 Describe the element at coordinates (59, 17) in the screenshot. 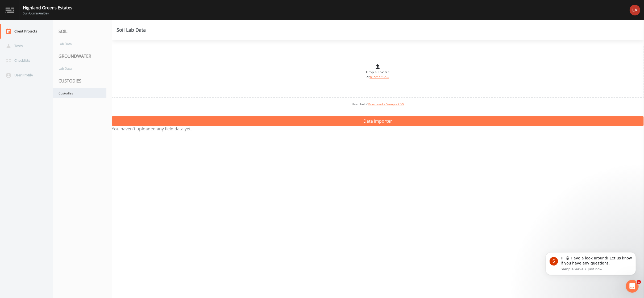

I see `div: Message content` at that location.